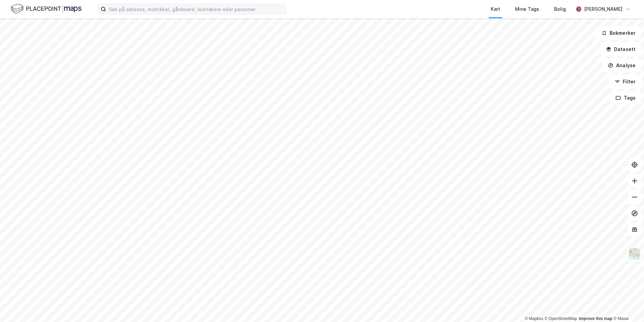  I want to click on div: Bolig, so click(560, 9).